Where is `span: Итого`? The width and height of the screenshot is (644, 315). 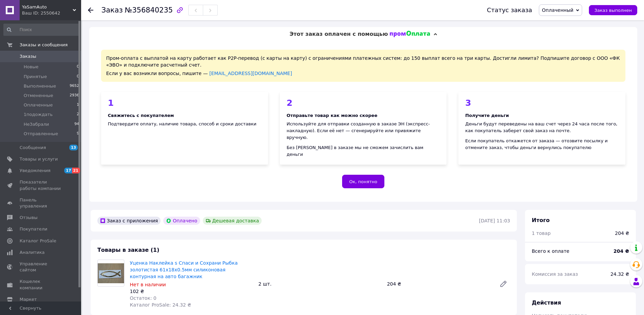
span: Итого is located at coordinates (540, 220).